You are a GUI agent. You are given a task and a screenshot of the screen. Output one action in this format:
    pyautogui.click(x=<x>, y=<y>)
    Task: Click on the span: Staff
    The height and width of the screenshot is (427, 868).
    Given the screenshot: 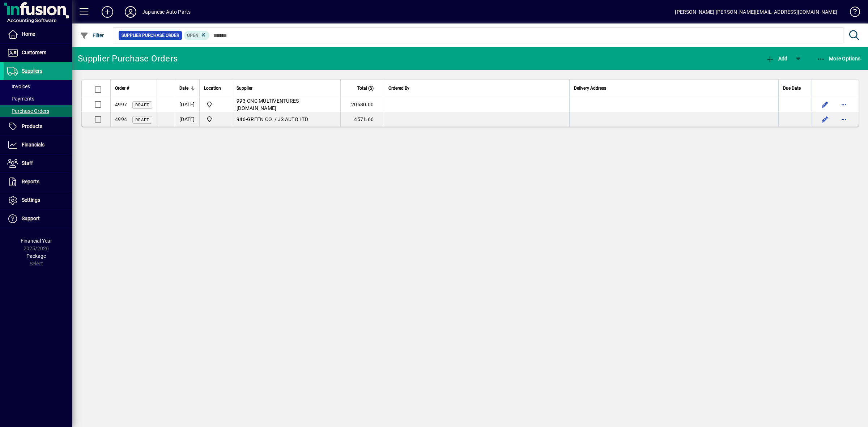 What is the action you would take?
    pyautogui.click(x=27, y=163)
    